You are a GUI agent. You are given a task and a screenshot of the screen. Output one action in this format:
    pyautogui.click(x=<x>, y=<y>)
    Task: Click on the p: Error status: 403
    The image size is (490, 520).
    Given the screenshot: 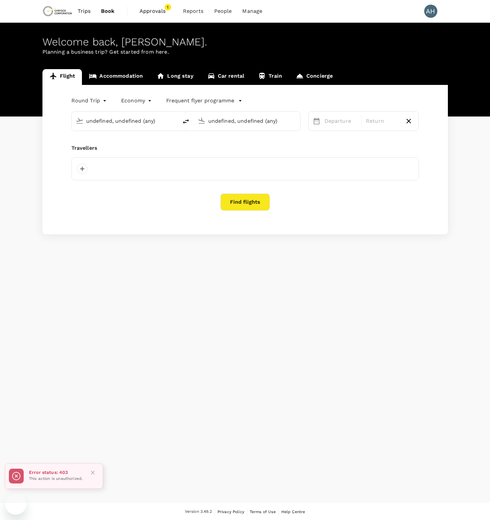 What is the action you would take?
    pyautogui.click(x=56, y=472)
    